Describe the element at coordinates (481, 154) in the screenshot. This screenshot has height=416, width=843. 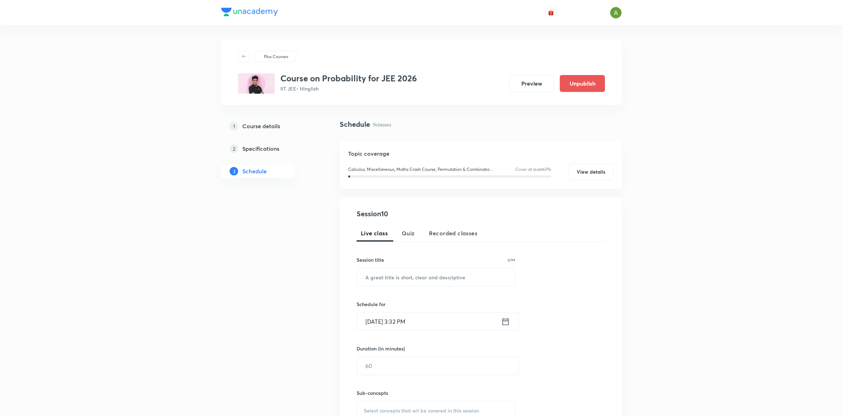
I see `h5: Topic coverage` at that location.